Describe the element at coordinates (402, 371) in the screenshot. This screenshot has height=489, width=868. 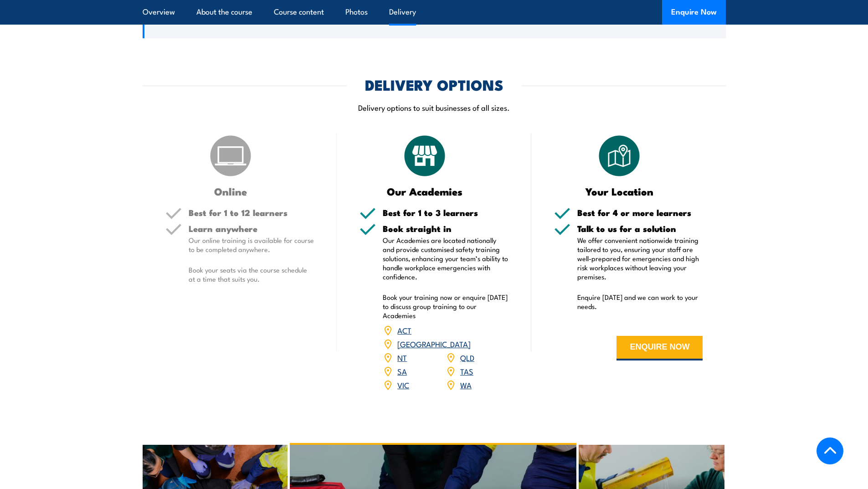
I see `a: SA` at that location.